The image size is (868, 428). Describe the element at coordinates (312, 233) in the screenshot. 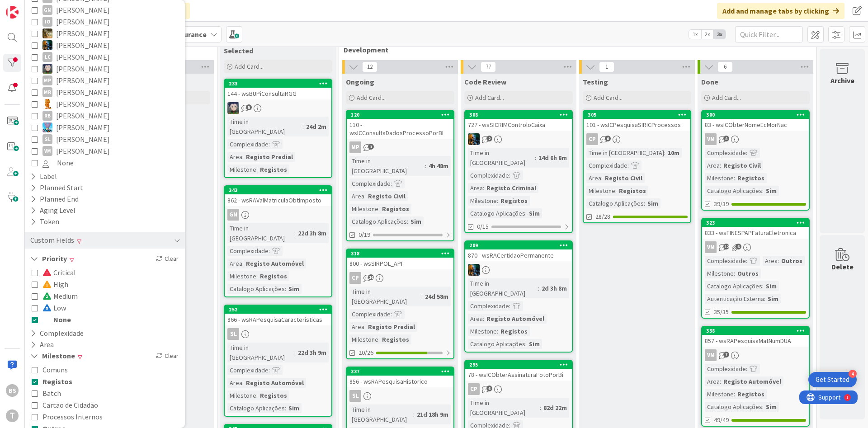

I see `div: 22d 3h 8m` at that location.